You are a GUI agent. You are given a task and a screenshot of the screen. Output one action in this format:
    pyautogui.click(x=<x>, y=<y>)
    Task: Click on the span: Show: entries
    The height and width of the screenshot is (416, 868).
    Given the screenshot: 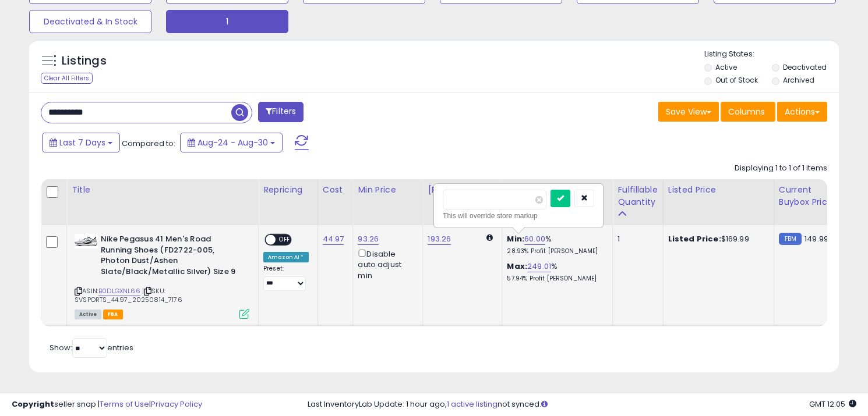 What is the action you would take?
    pyautogui.click(x=92, y=348)
    